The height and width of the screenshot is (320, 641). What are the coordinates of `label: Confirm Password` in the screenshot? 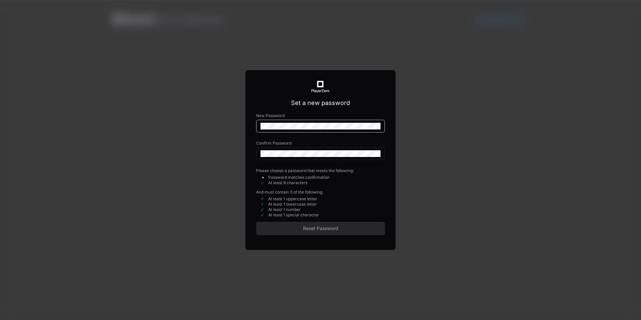 It's located at (320, 143).